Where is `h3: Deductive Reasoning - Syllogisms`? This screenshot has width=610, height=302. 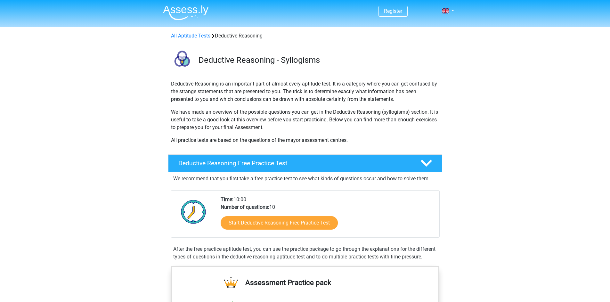
h3: Deductive Reasoning - Syllogisms is located at coordinates (318, 60).